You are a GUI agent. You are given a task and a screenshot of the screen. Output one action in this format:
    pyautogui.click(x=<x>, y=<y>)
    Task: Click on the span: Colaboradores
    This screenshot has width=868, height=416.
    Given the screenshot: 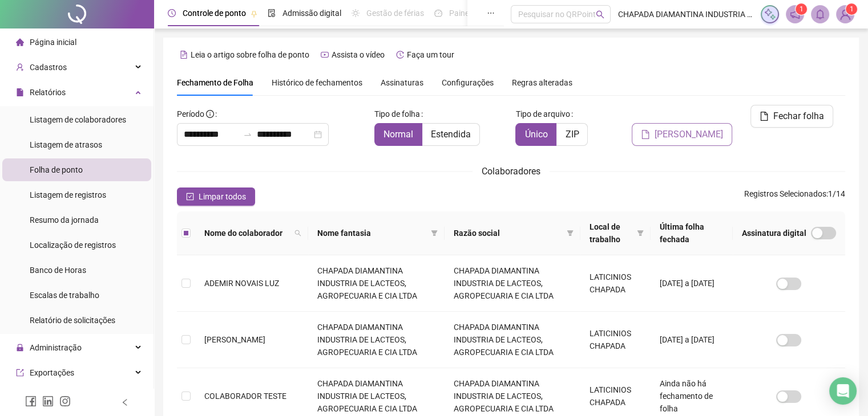 What is the action you would take?
    pyautogui.click(x=510, y=171)
    